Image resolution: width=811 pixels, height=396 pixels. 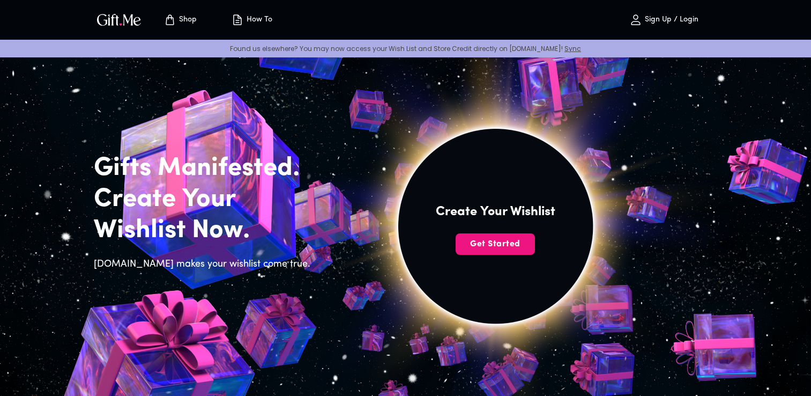 I want to click on p: How To, so click(x=258, y=20).